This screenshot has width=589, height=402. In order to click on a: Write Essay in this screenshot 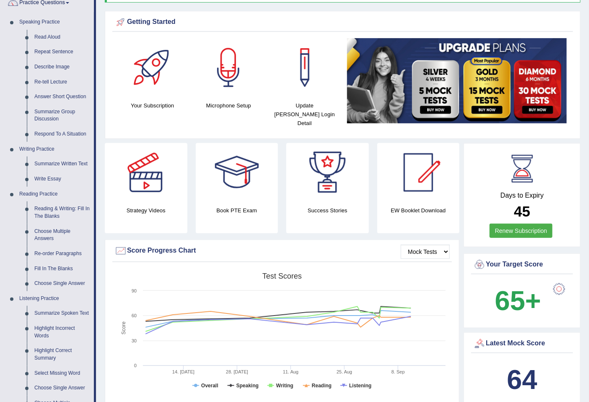, I will do `click(62, 179)`.